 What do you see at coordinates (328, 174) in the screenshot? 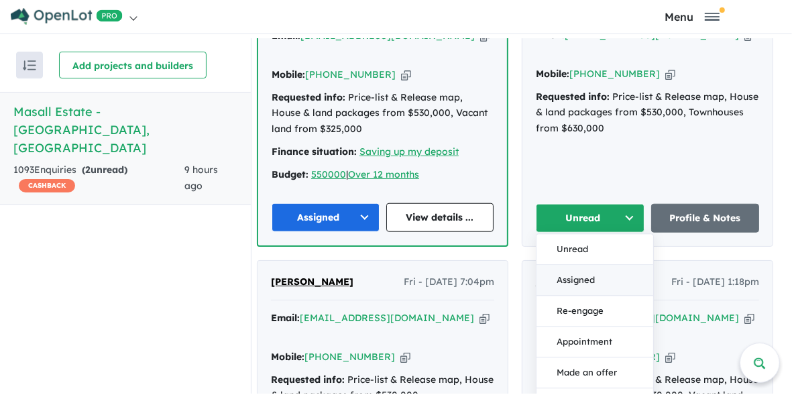
I see `a: 550000` at bounding box center [328, 174].